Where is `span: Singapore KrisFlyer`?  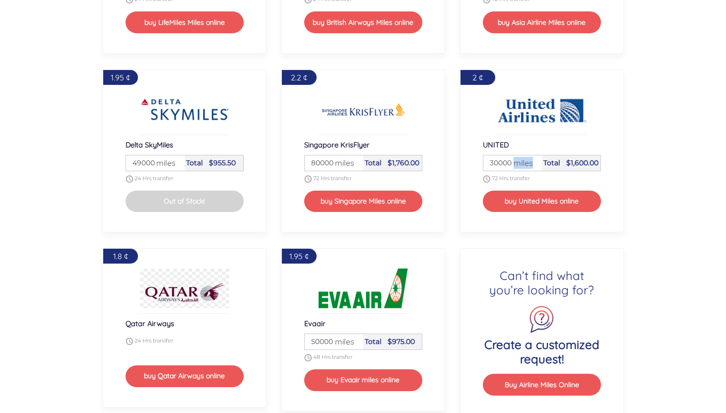
span: Singapore KrisFlyer is located at coordinates (337, 144).